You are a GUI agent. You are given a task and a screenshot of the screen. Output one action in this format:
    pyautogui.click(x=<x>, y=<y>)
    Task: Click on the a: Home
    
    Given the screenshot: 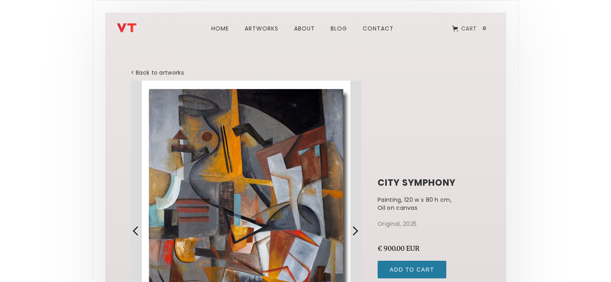 What is the action you would take?
    pyautogui.click(x=220, y=29)
    